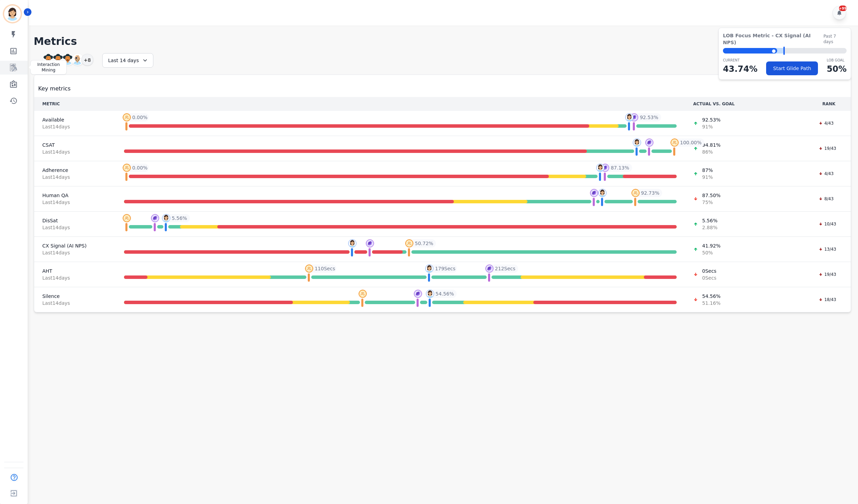 The width and height of the screenshot is (858, 504). What do you see at coordinates (827, 224) in the screenshot?
I see `div: 10/43` at bounding box center [827, 224].